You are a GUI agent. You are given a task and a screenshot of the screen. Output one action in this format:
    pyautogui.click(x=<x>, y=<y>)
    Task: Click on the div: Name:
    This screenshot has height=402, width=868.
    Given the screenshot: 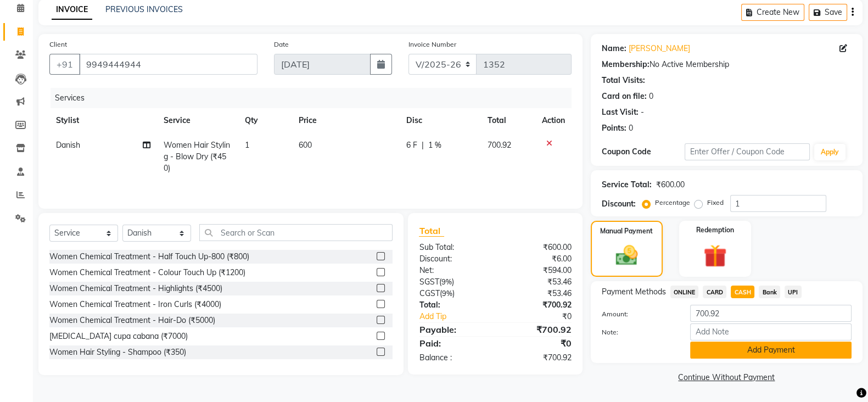 What is the action you would take?
    pyautogui.click(x=614, y=48)
    